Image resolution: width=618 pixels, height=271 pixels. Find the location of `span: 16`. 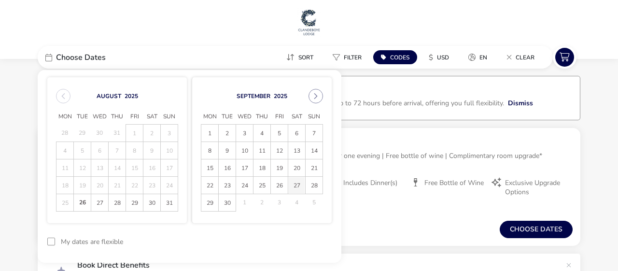

span: 16 is located at coordinates (227, 168).